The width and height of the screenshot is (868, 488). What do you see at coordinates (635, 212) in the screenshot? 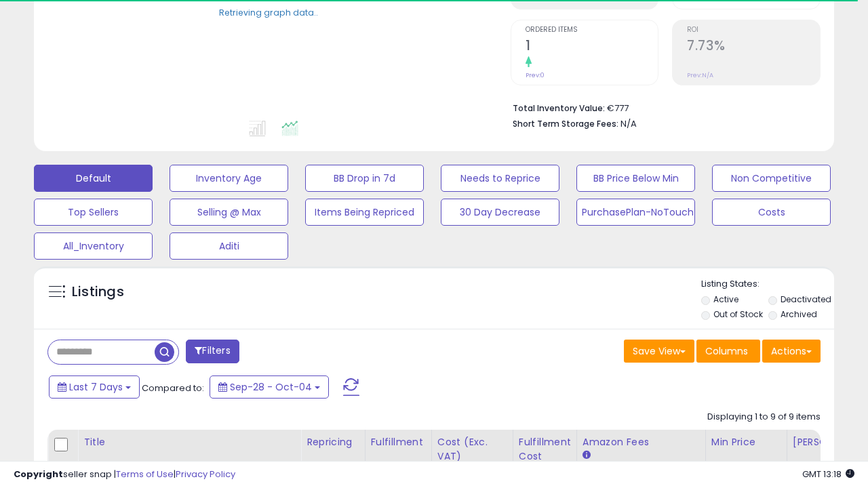
I see `button: PurchasePlan-NoTouch` at bounding box center [635, 212].